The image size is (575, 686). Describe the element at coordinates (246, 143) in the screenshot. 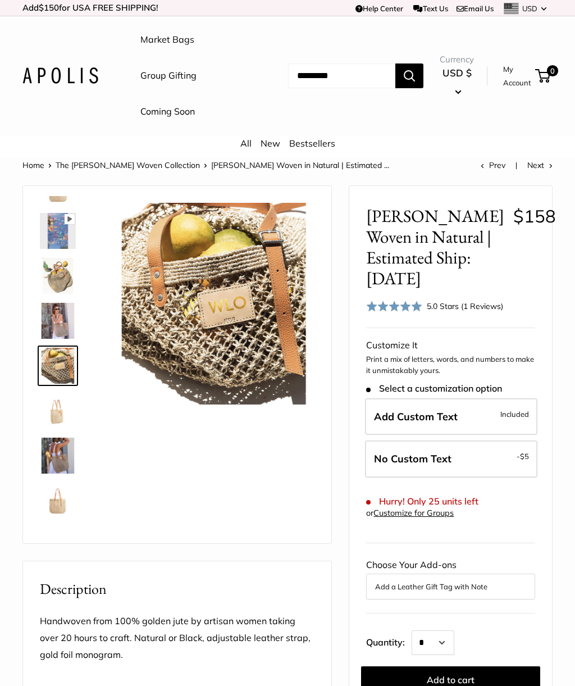

I see `a: All` at that location.